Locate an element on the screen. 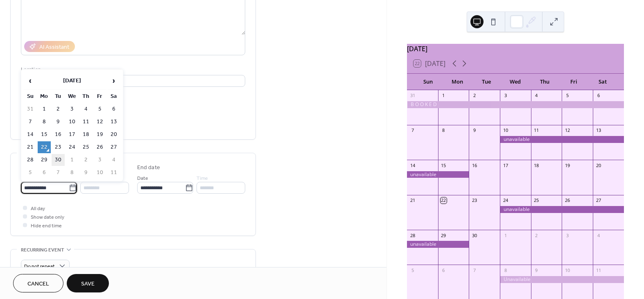  td: 12 is located at coordinates (100, 122).